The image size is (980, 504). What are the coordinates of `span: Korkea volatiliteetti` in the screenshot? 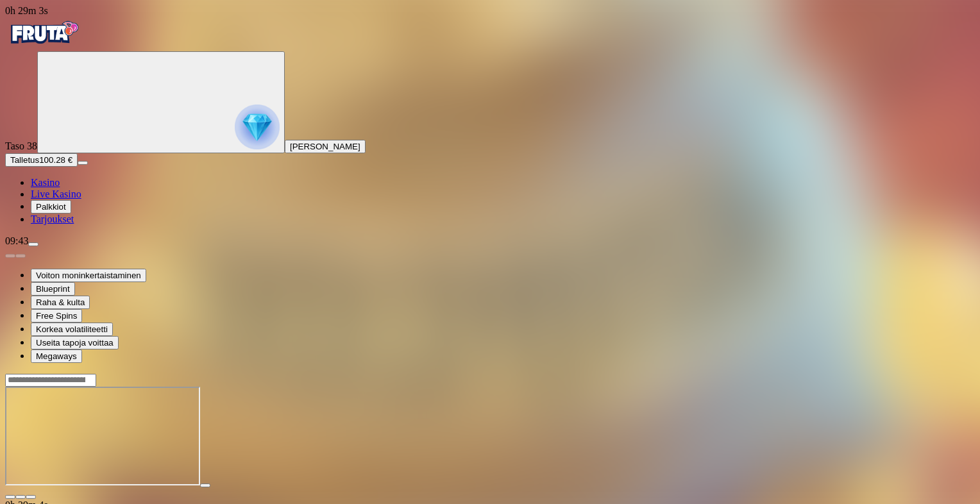 It's located at (72, 329).